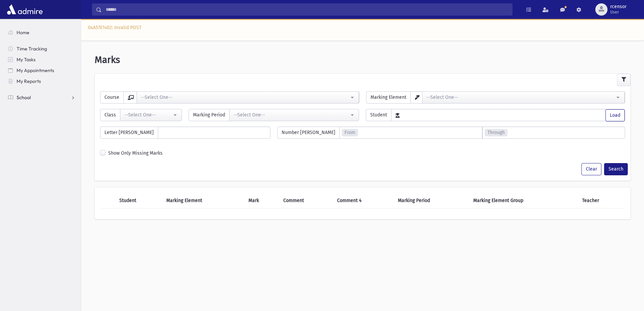 The width and height of the screenshot is (644, 311). Describe the element at coordinates (42, 49) in the screenshot. I see `a: Time Tracking` at that location.